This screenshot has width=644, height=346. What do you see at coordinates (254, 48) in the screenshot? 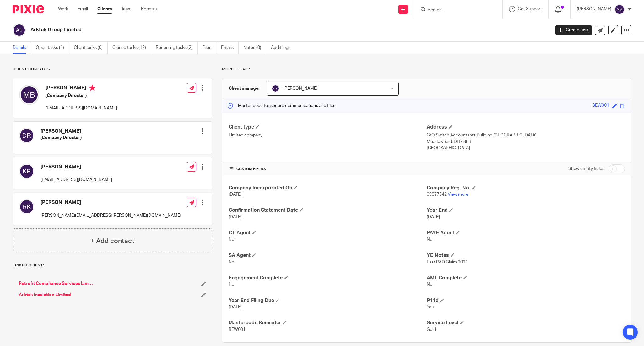
I see `a: Notes (0)` at bounding box center [254, 48].